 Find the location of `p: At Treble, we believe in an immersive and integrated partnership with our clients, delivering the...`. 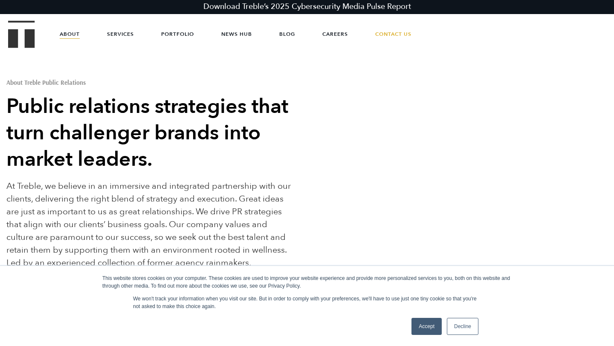

p: At Treble, we believe in an immersive and integrated partnership with our clients, delivering the... is located at coordinates (149, 237).